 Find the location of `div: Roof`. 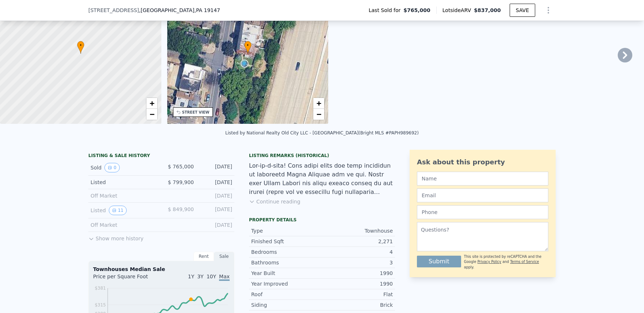

div: Roof is located at coordinates (287, 294).